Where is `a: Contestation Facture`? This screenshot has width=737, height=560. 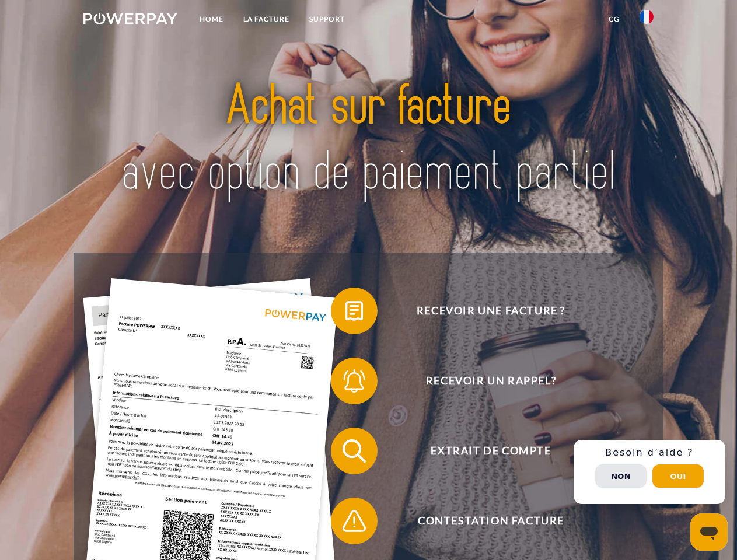
a: Contestation Facture is located at coordinates (482, 521).